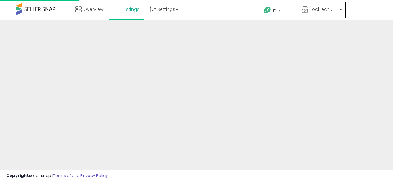  Describe the element at coordinates (57, 176) in the screenshot. I see `div: seller snap | |` at that location.